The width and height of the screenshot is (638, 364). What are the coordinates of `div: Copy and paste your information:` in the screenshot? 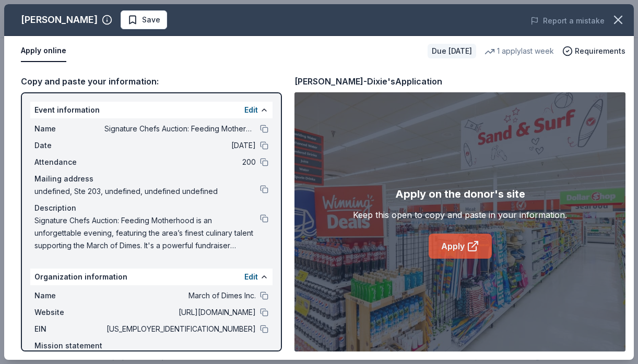 It's located at (152, 81).